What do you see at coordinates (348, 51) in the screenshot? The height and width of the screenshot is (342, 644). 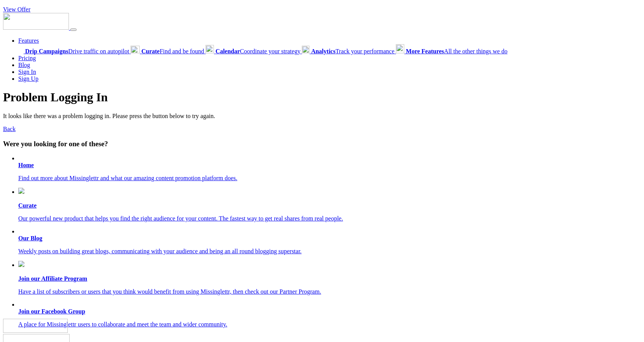 I see `a: AnalyticsTrack your performance` at bounding box center [348, 51].